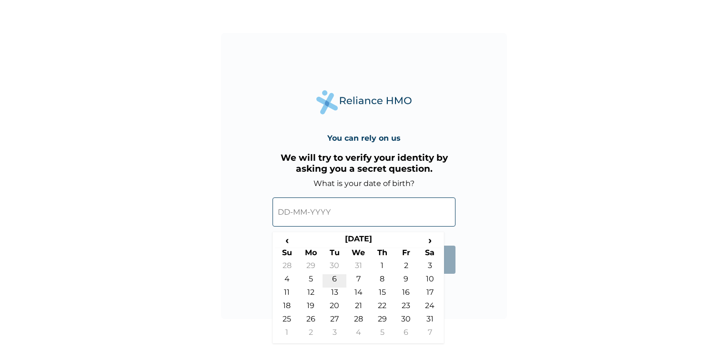 The height and width of the screenshot is (352, 728). I want to click on td: 13, so click(334, 294).